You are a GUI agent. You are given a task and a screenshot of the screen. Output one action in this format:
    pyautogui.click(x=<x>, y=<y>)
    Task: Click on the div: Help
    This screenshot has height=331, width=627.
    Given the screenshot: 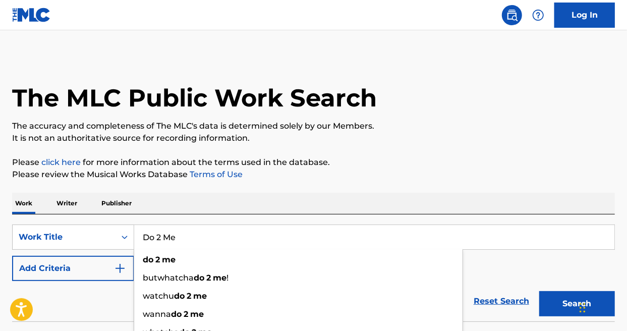 What is the action you would take?
    pyautogui.click(x=538, y=15)
    